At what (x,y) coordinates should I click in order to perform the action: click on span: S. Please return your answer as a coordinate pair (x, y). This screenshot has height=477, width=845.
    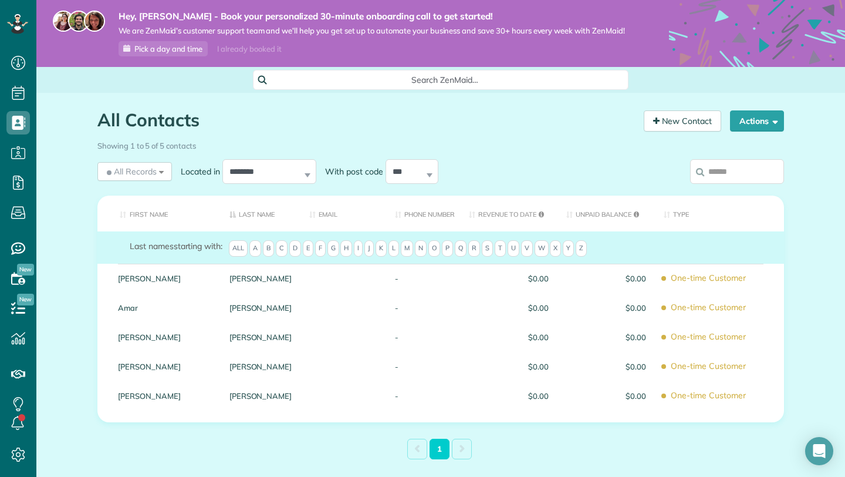
    Looking at the image, I should click on (487, 248).